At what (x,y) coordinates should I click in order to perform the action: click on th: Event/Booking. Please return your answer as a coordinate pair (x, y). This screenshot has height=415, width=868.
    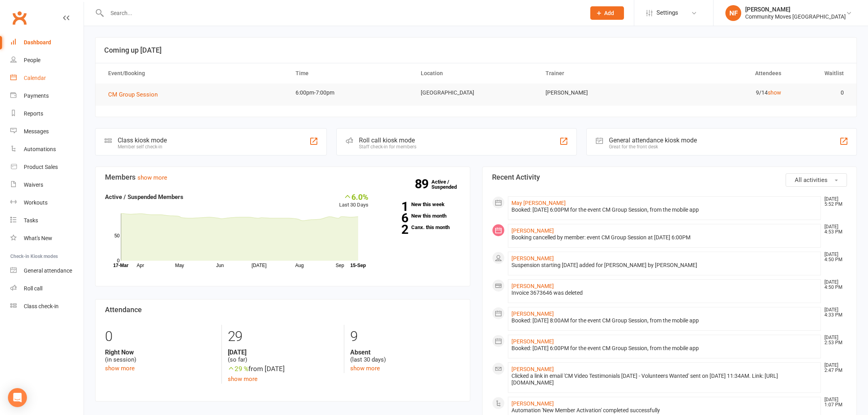
    Looking at the image, I should click on (194, 73).